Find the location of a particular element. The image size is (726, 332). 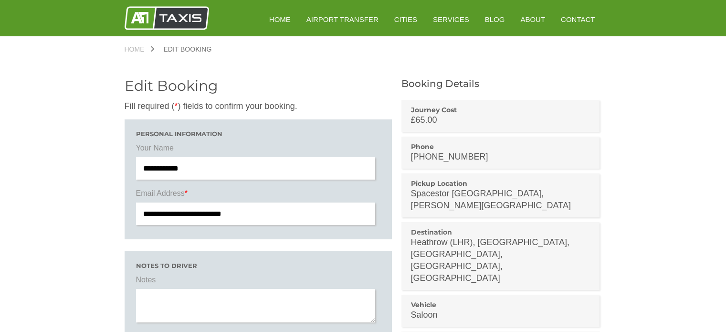

a: Home is located at coordinates (139, 49).